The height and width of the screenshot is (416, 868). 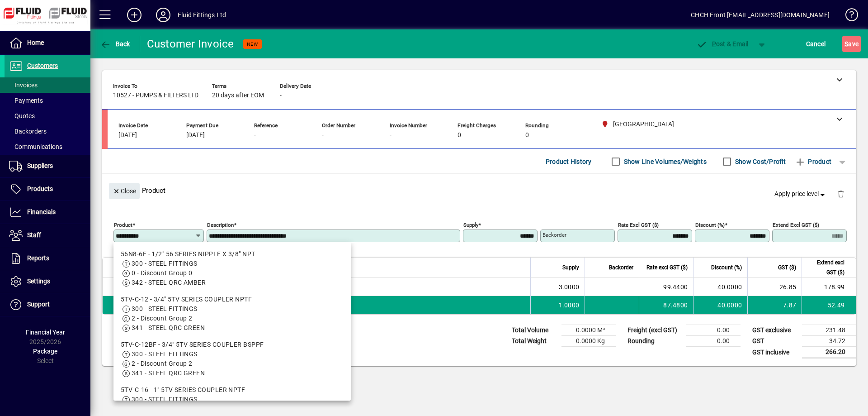 What do you see at coordinates (714, 44) in the screenshot?
I see `span: P` at bounding box center [714, 44].